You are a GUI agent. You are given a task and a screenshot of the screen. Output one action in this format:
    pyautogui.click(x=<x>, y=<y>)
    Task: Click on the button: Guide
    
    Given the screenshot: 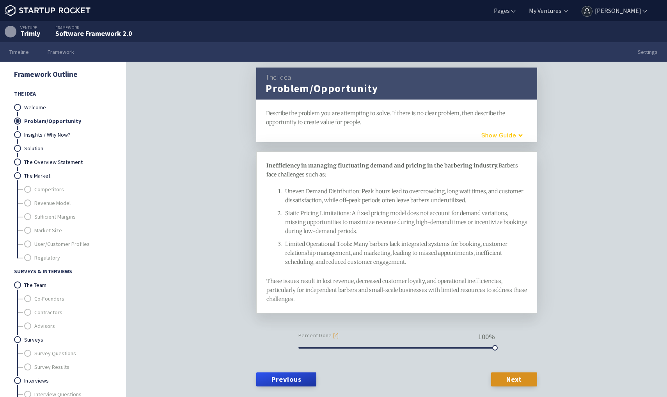 What is the action you would take?
    pyautogui.click(x=499, y=135)
    